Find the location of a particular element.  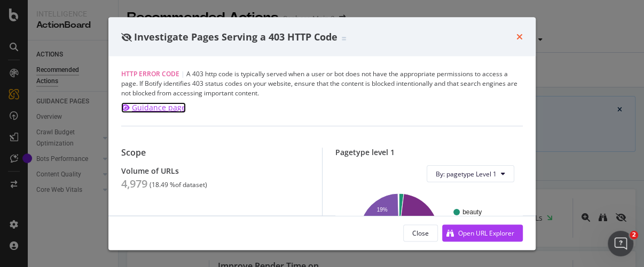

span: Investigate Pages Serving a 403 HTTP Code is located at coordinates (235, 37).